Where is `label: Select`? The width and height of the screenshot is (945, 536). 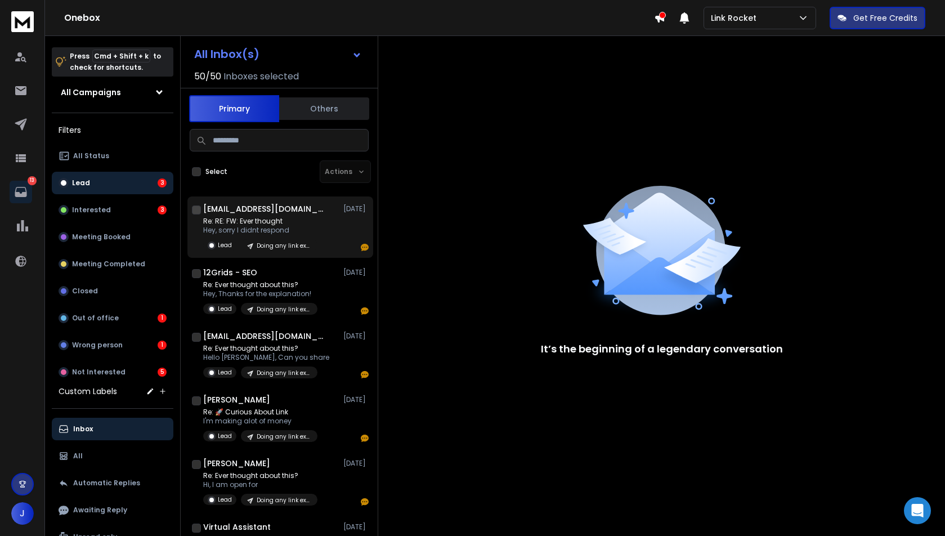 label: Select is located at coordinates (216, 172).